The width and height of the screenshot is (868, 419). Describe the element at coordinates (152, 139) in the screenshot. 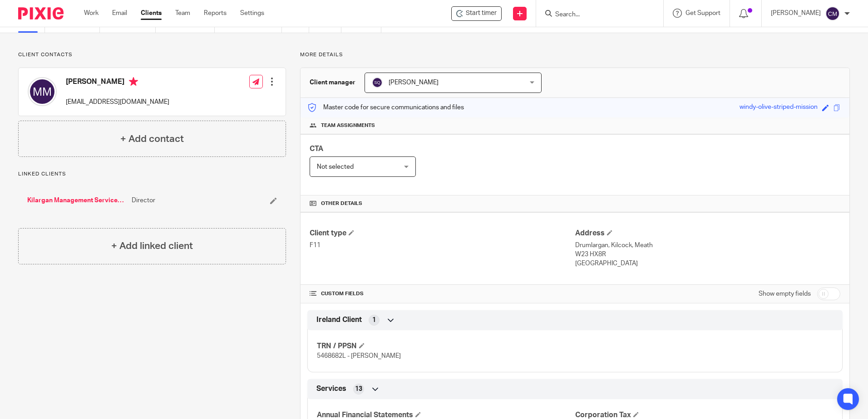

I see `h4: + Add contact` at that location.